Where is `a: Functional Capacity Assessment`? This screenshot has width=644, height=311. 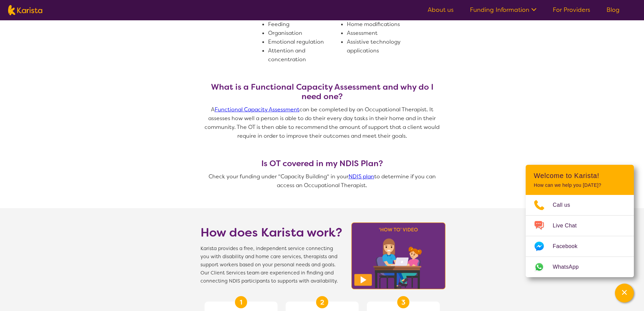 a: Functional Capacity Assessment is located at coordinates (257, 110).